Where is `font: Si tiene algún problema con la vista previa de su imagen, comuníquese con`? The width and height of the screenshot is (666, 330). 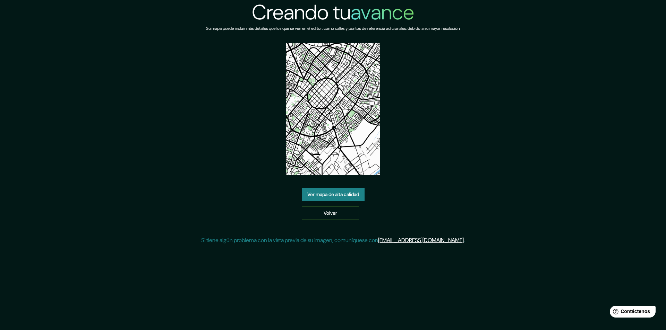
font: Si tiene algún problema con la vista previa de su imagen, comuníquese con is located at coordinates (289, 240).